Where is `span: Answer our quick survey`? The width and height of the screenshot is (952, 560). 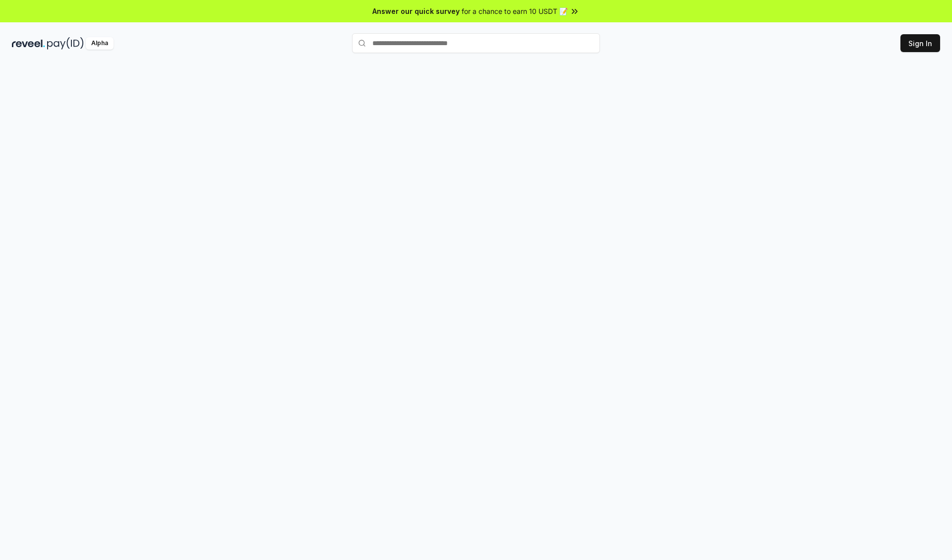
span: Answer our quick survey is located at coordinates (416, 11).